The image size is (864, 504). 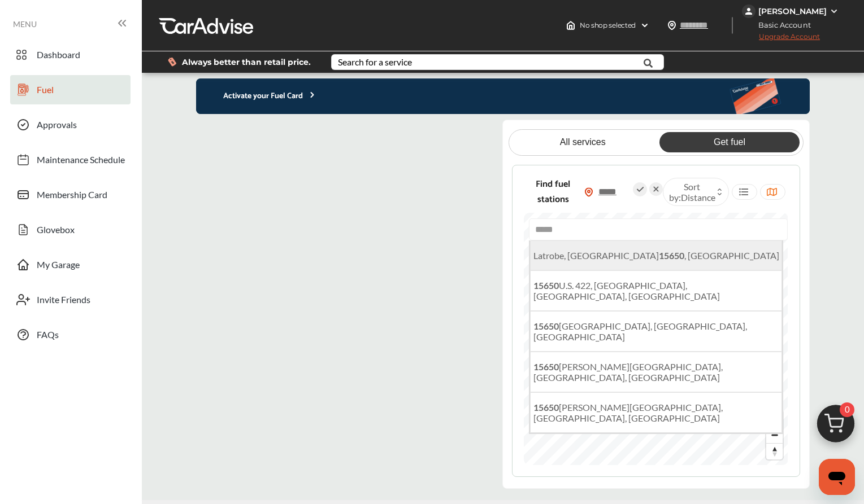 I want to click on span: Distance, so click(x=698, y=197).